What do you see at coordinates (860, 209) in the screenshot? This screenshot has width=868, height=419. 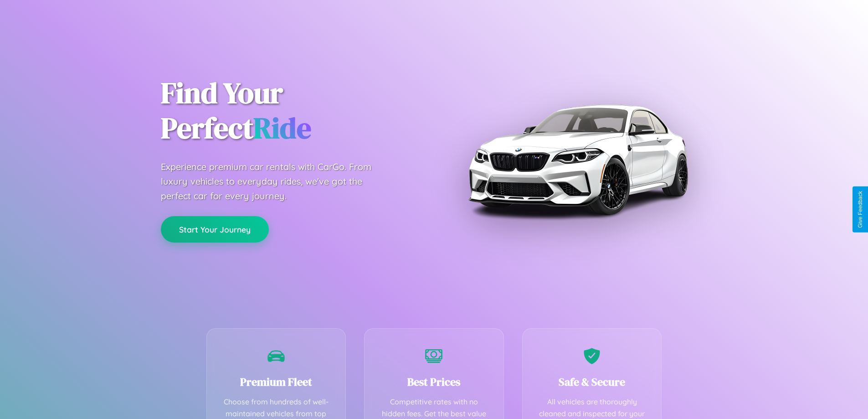 I see `div: Give Feedback` at bounding box center [860, 209].